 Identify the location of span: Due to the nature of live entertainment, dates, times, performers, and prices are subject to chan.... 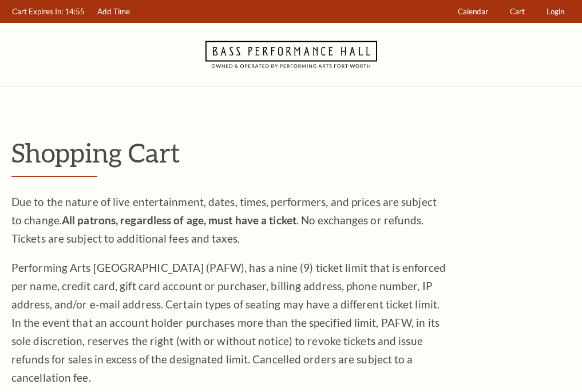
(224, 220).